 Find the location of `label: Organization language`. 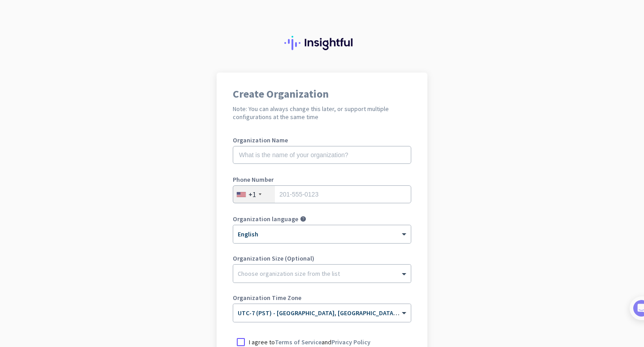

label: Organization language is located at coordinates (266, 219).